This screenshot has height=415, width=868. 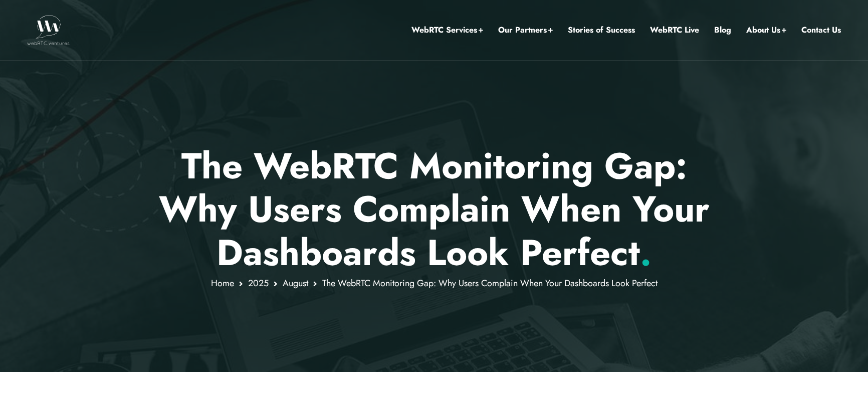 I want to click on span: The WebRTC Monitoring Gap: Why Users Complain When Your Dashboards Look Perfect, so click(x=490, y=283).